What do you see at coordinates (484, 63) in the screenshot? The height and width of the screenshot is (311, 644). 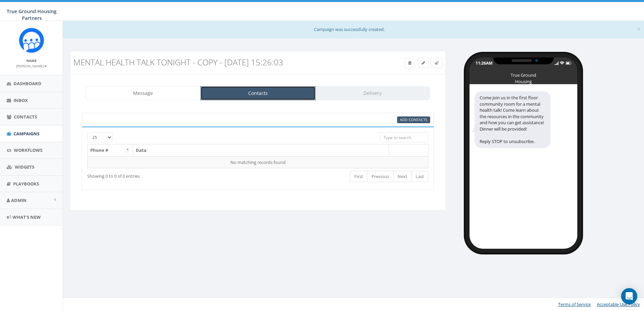 I see `div: 11:26AM` at bounding box center [484, 63].